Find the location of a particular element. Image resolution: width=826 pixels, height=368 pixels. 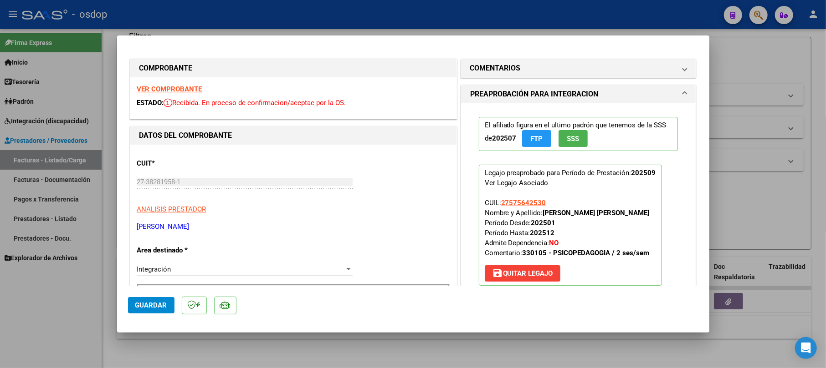

span: Recibida. En proceso de confirmacion/aceptac por la OS. is located at coordinates (255, 103).